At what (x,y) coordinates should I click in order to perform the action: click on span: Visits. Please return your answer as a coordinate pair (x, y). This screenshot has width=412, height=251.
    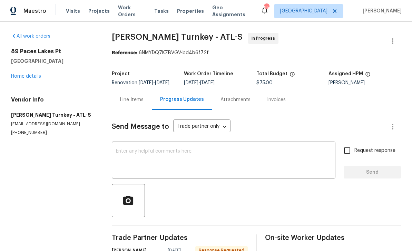
    Looking at the image, I should click on (73, 11).